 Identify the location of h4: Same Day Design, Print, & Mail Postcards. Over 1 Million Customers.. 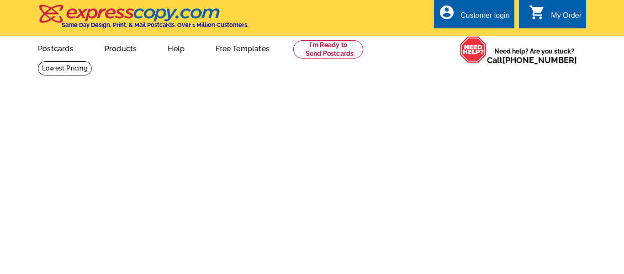
(155, 25).